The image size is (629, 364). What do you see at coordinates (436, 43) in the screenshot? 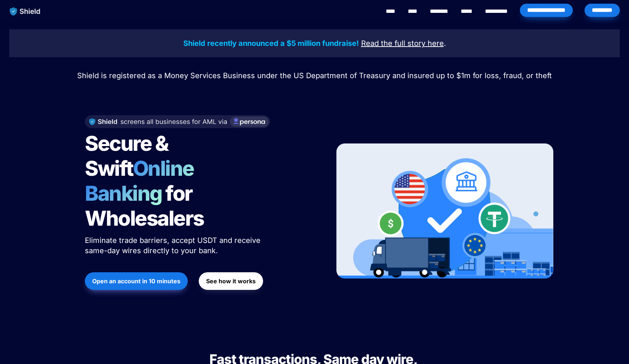
I see `a: here` at bounding box center [436, 43].